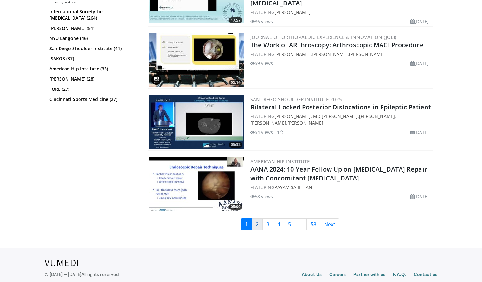  What do you see at coordinates (400, 275) in the screenshot?
I see `a: F.A.Q.` at bounding box center [400, 275].